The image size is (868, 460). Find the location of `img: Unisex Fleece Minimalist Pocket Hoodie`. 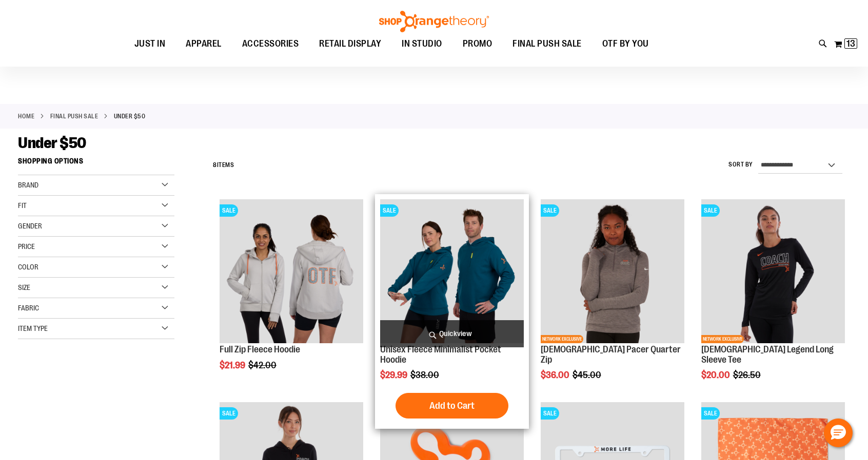

img: Unisex Fleece Minimalist Pocket Hoodie is located at coordinates (452, 271).